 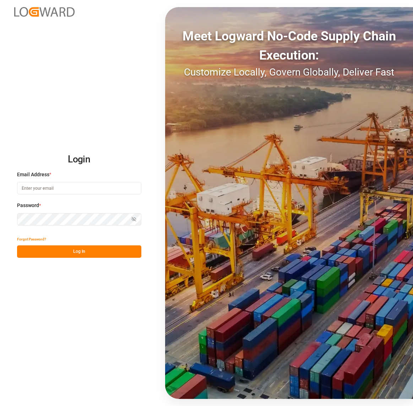 I want to click on button: Log In, so click(x=79, y=252).